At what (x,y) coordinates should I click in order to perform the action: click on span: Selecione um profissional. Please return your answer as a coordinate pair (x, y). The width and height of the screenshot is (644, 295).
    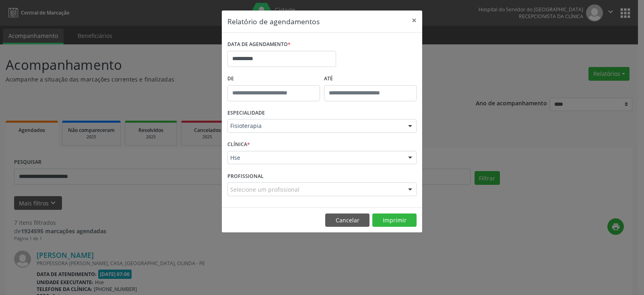
    Looking at the image, I should click on (265, 189).